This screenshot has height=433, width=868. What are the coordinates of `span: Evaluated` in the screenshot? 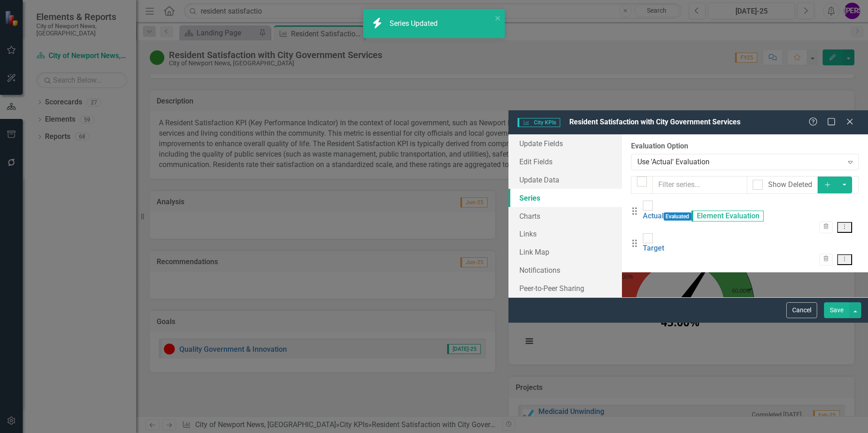 It's located at (678, 217).